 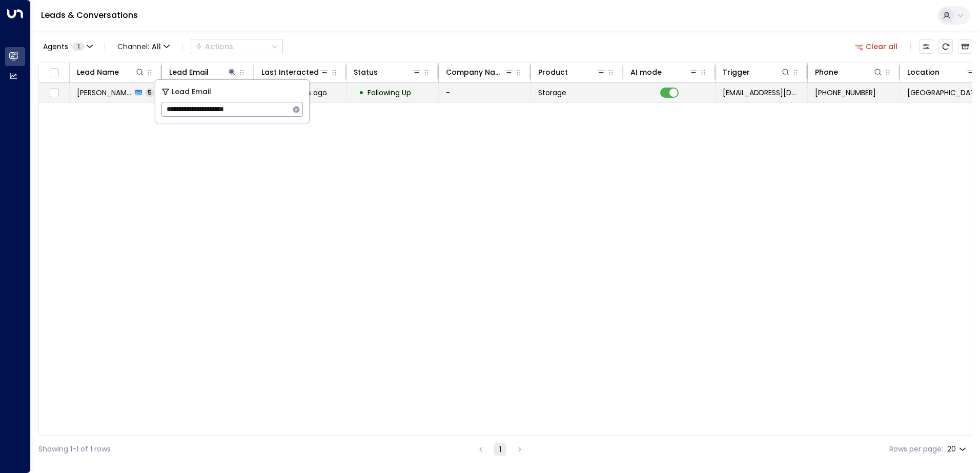 What do you see at coordinates (191, 92) in the screenshot?
I see `span: Lead Email` at bounding box center [191, 92].